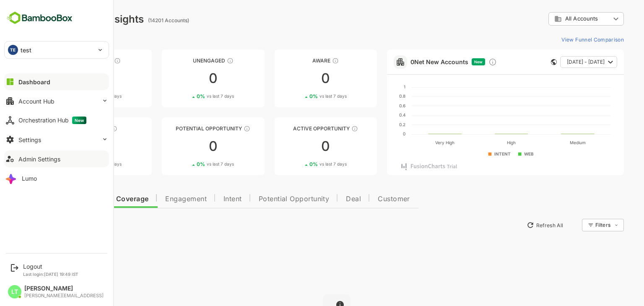  Describe the element at coordinates (410, 62) in the screenshot. I see `a: 0Net New Accounts` at that location.